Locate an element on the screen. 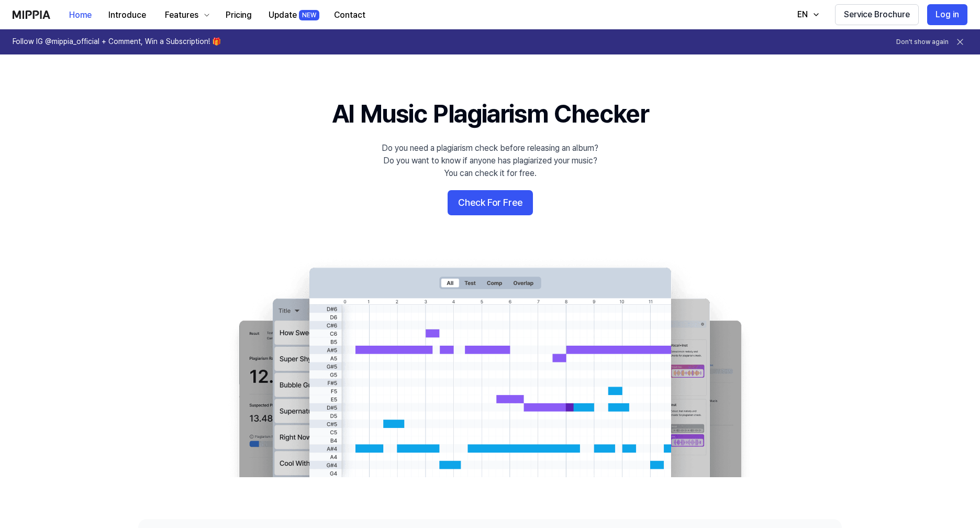  a: Introduce is located at coordinates (127, 15).